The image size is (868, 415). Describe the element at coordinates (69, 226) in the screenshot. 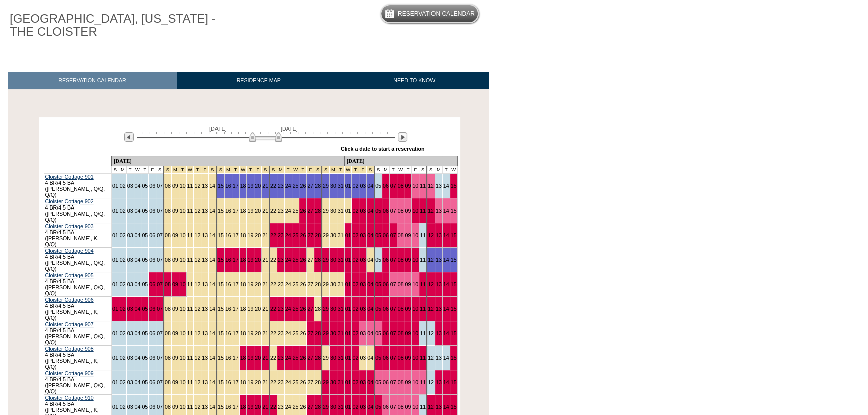

I see `a: Cloister Cottage 903` at that location.